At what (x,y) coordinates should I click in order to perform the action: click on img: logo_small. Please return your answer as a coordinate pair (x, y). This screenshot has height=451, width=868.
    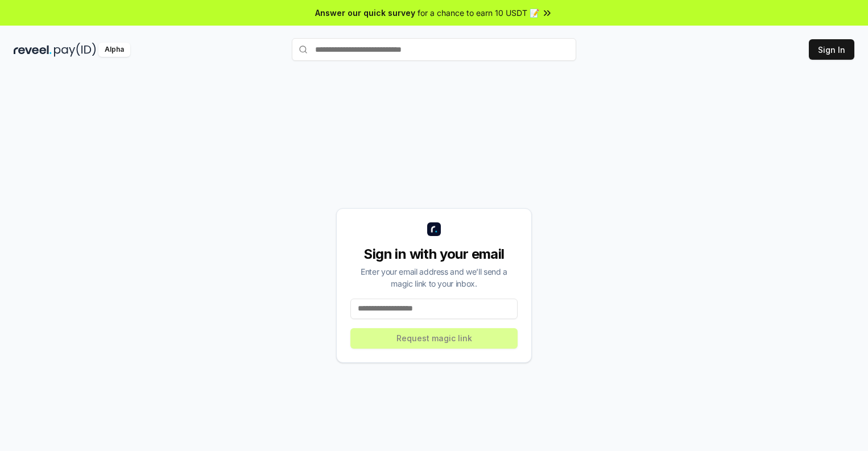
    Looking at the image, I should click on (434, 229).